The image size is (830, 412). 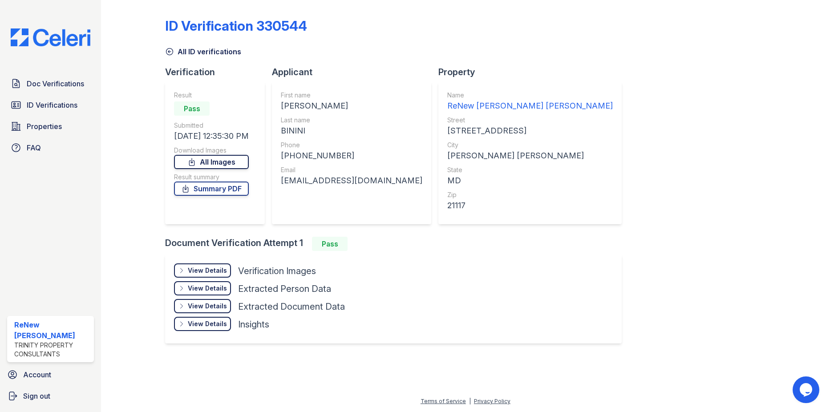 I want to click on a: Account, so click(x=50, y=375).